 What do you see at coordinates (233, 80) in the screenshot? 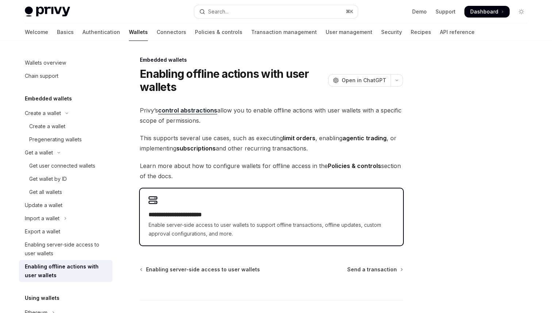
I see `h1: Enabling offline actions with user wallets` at bounding box center [233, 80].